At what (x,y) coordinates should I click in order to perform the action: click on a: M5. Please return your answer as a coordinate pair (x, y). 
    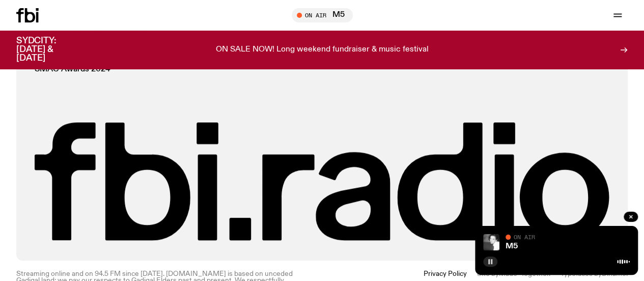
    Looking at the image, I should click on (511, 246).